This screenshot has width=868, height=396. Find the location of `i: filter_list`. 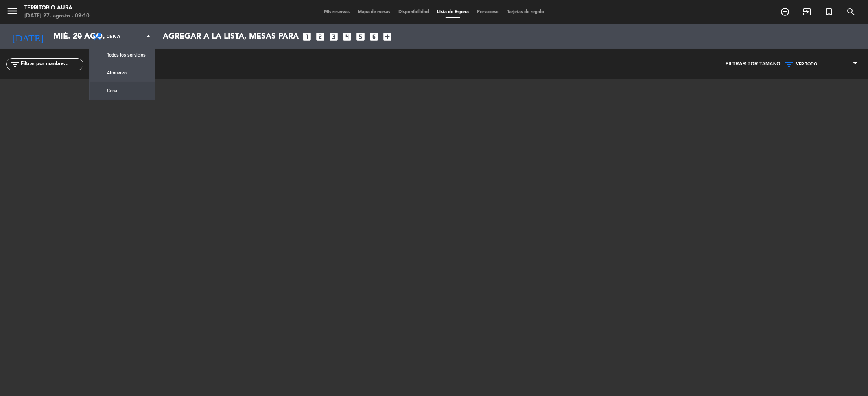

i: filter_list is located at coordinates (15, 65).